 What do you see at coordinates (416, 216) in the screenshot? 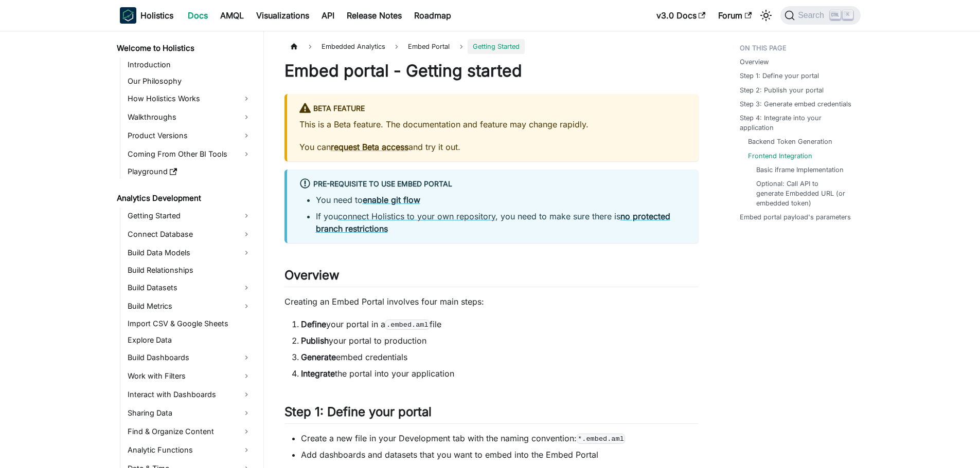
I see `a: connect Holistics to your own repository` at bounding box center [416, 216].